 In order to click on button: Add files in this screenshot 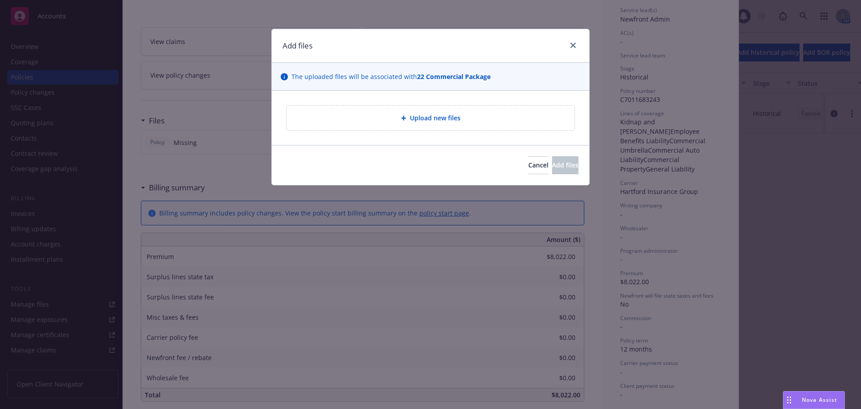, I will do `click(565, 165)`.